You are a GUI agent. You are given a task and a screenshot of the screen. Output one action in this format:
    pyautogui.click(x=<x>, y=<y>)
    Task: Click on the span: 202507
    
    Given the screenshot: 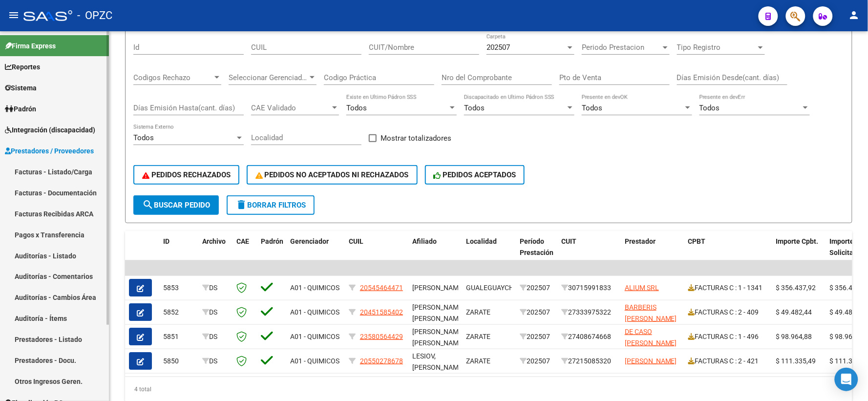 What is the action you would take?
    pyautogui.click(x=498, y=47)
    